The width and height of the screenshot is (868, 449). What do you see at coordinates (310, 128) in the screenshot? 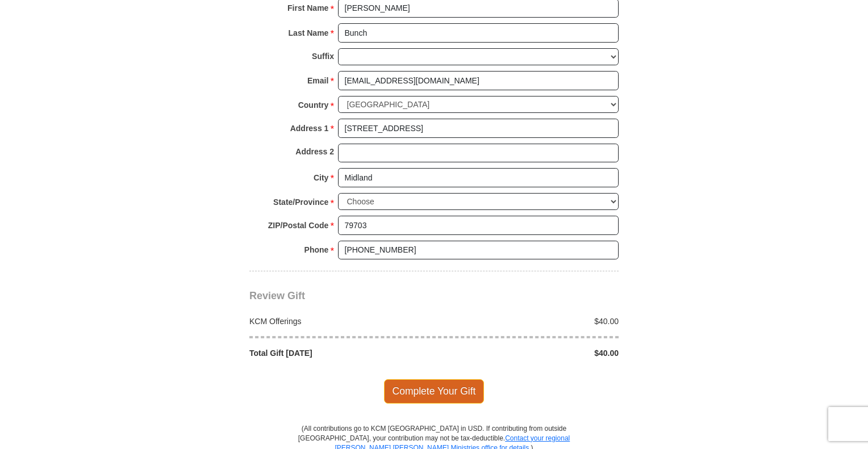
I see `strong: Address 1` at bounding box center [310, 128].